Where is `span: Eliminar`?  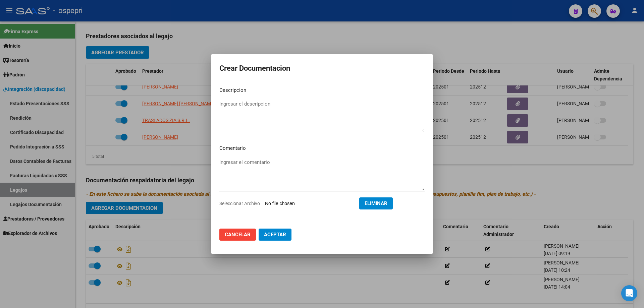
span: Eliminar is located at coordinates (376, 204).